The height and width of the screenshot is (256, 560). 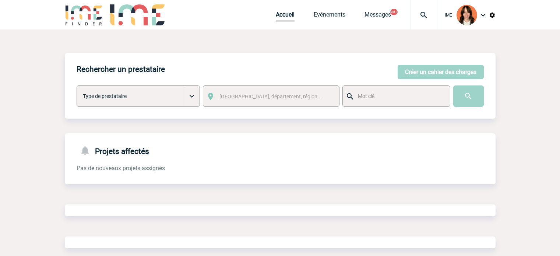 I want to click on input: Mot clé, so click(x=400, y=96).